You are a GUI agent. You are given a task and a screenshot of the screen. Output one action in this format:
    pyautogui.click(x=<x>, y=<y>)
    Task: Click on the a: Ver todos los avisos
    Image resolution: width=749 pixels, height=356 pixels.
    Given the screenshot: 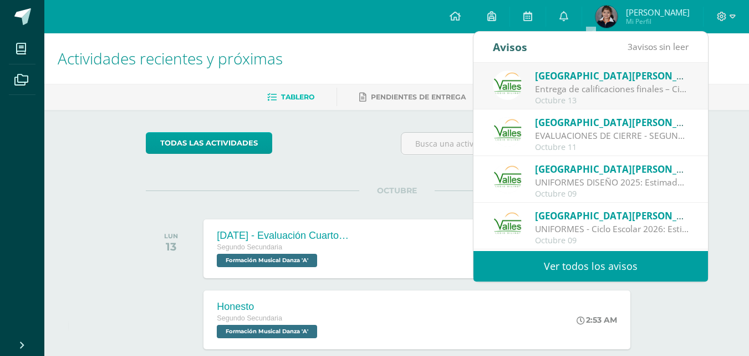 What is the action you would take?
    pyautogui.click(x=591, y=266)
    